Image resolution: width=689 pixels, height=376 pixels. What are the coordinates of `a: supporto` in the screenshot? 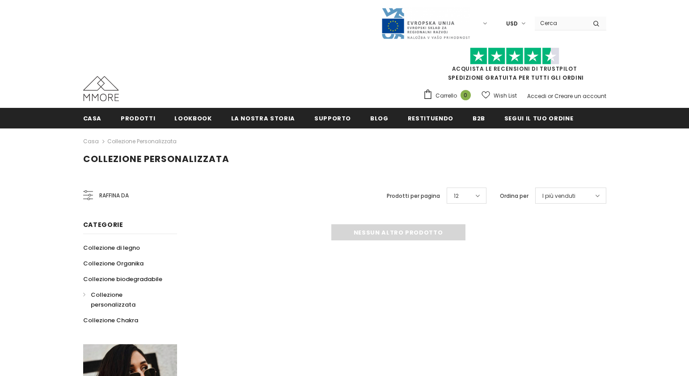 It's located at (333, 118).